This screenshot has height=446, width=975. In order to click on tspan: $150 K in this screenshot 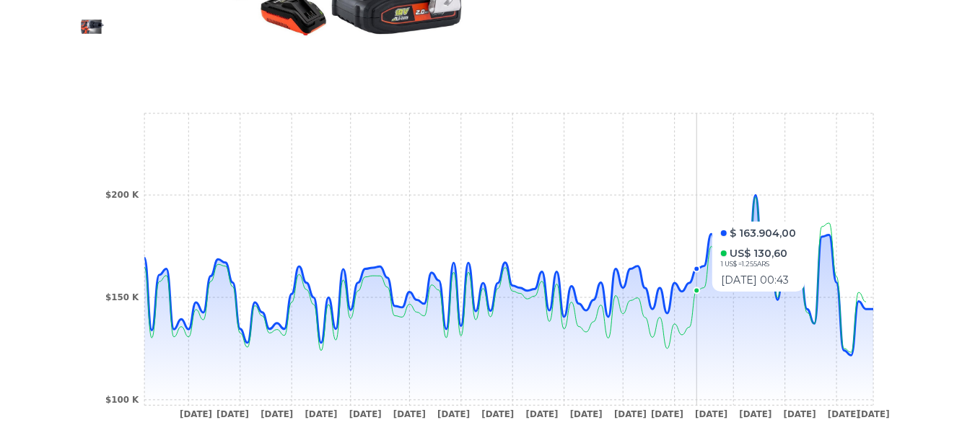, I will do `click(122, 297)`.